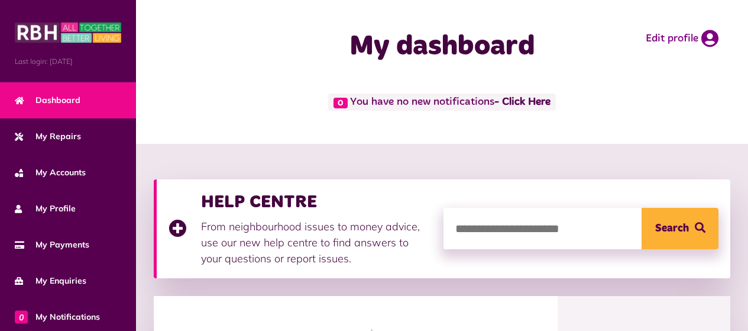  I want to click on img: MyRBH, so click(68, 33).